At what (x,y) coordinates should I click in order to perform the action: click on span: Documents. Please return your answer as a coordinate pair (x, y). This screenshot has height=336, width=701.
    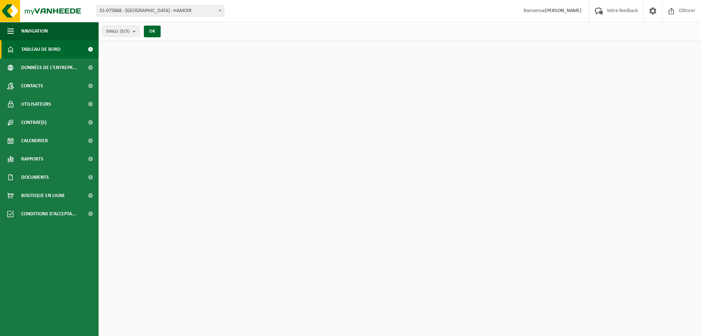
    Looking at the image, I should click on (35, 177).